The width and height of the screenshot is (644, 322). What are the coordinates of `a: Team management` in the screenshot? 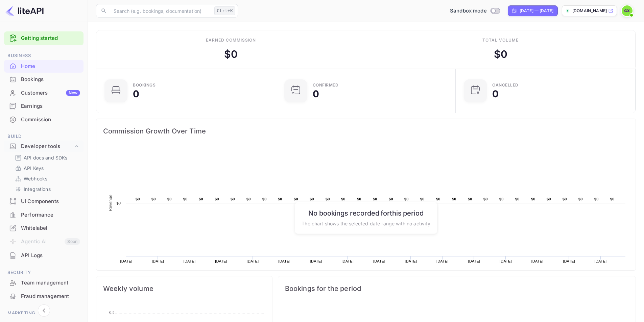 It's located at (44, 283).